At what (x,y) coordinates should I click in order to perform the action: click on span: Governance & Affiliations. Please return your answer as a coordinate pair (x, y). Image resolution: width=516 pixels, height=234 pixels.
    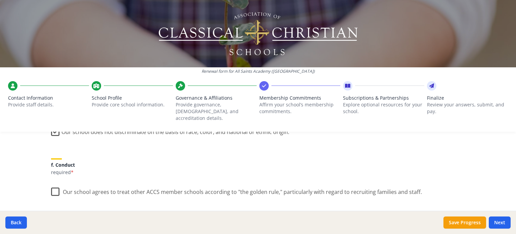
    Looking at the image, I should click on (216, 98).